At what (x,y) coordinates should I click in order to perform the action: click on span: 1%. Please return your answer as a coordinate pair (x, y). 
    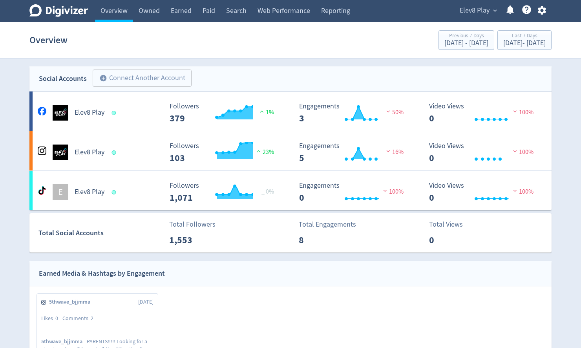
    Looking at the image, I should click on (266, 112).